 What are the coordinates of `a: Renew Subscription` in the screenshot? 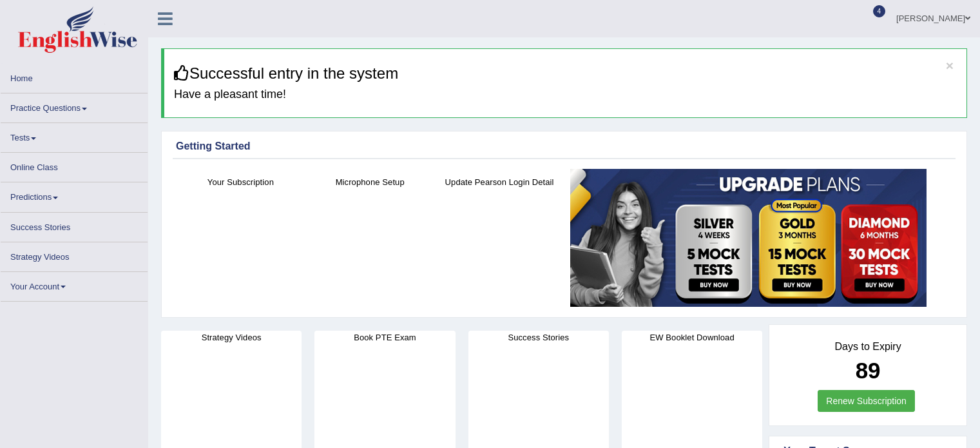 It's located at (866, 401).